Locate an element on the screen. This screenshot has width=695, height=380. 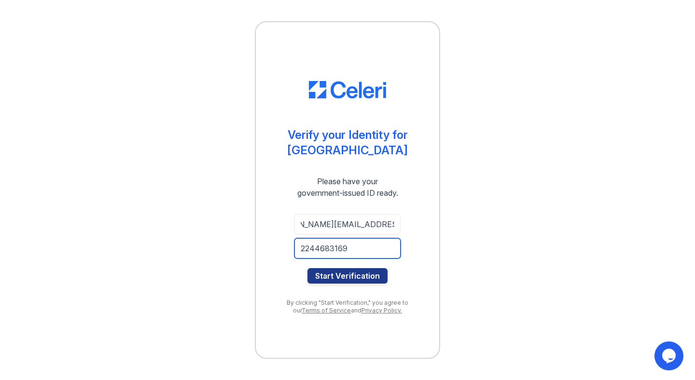
input: Phone is located at coordinates (348, 249).